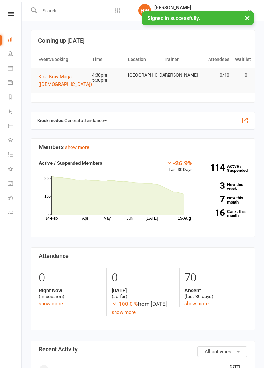 This screenshot has width=264, height=368. I want to click on strong: 3, so click(213, 186).